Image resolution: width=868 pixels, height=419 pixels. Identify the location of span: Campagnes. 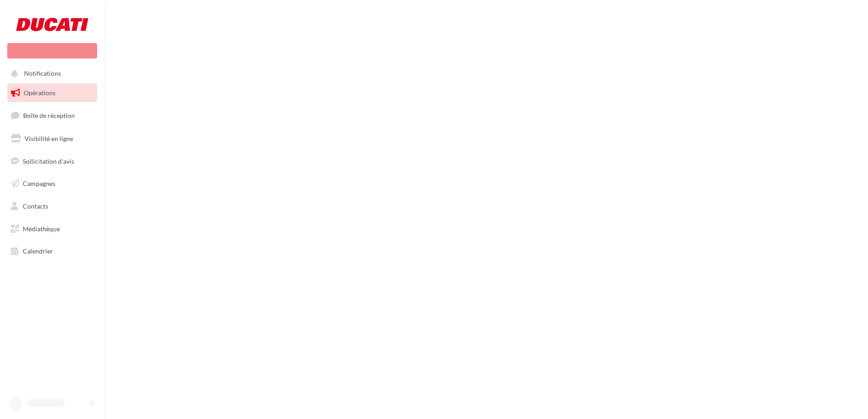
(39, 183).